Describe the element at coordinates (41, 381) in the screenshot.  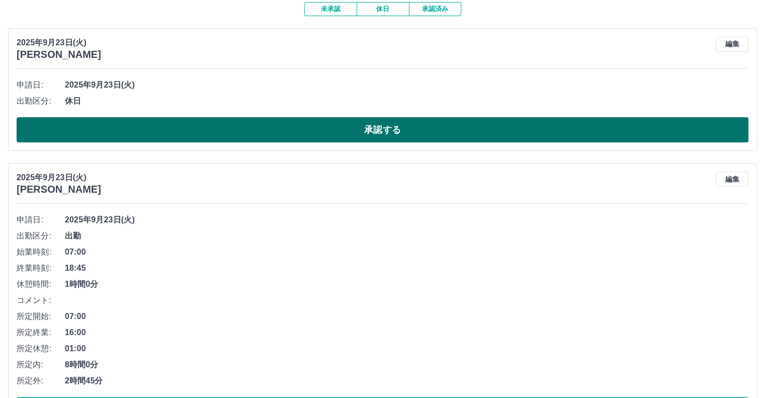
I see `span: 所定外:` at that location.